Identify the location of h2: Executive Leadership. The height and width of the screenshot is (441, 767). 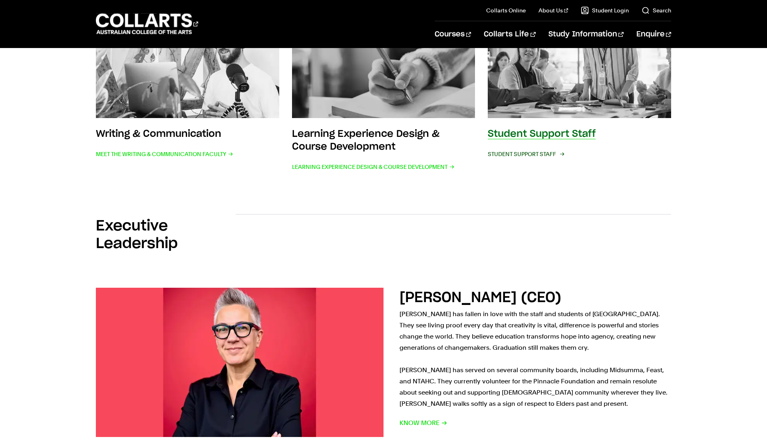
(166, 235).